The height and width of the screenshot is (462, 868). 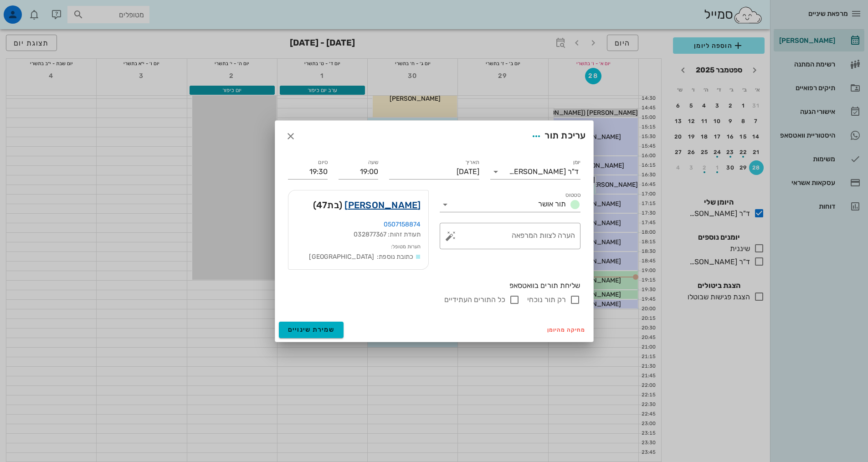 I want to click on a: 0507158874, so click(x=402, y=224).